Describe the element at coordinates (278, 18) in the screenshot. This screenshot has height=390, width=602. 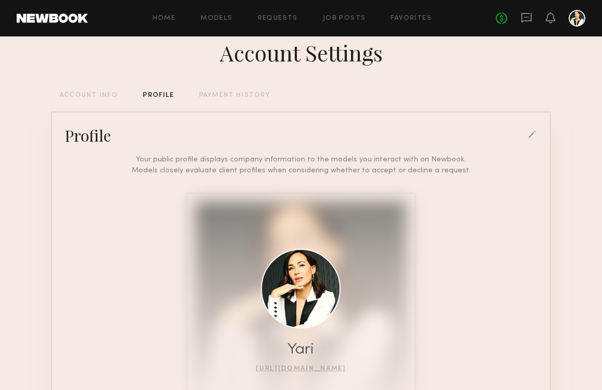
I see `a: Requests` at that location.